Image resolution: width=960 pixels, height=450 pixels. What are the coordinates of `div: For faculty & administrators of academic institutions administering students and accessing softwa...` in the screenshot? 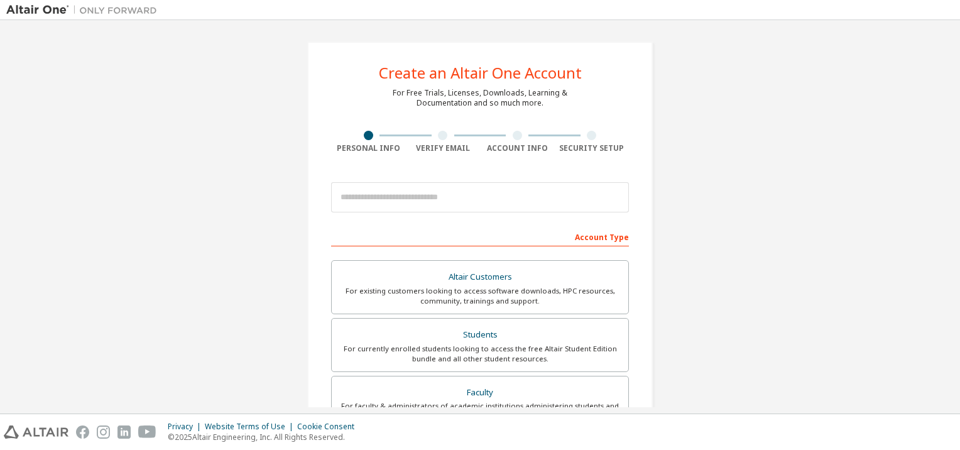 It's located at (480, 411).